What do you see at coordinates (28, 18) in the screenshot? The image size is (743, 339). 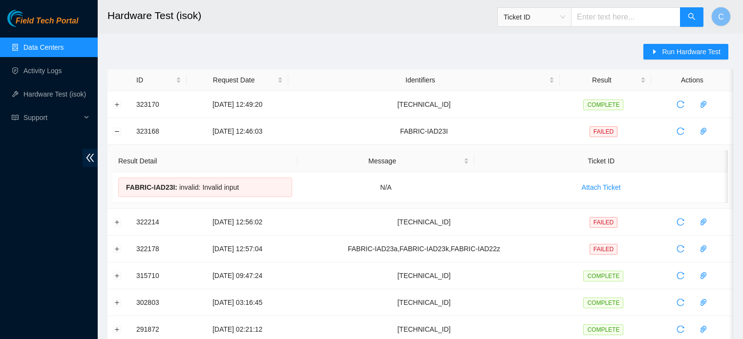 I see `img: Akamai Technologies` at bounding box center [28, 18].